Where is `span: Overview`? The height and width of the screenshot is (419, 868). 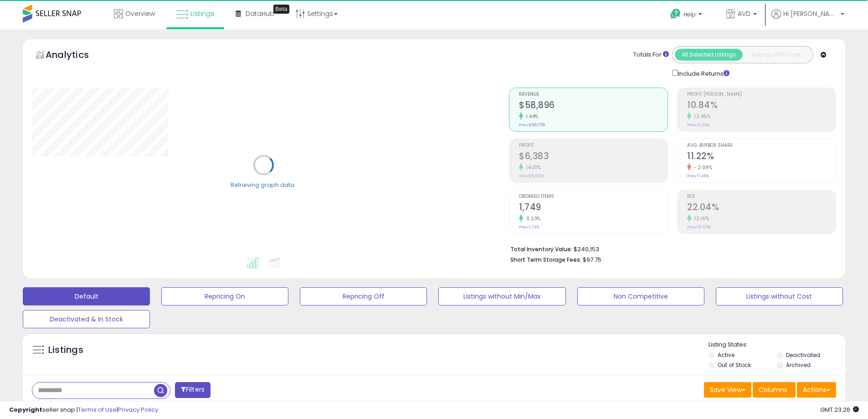 span: Overview is located at coordinates (140, 13).